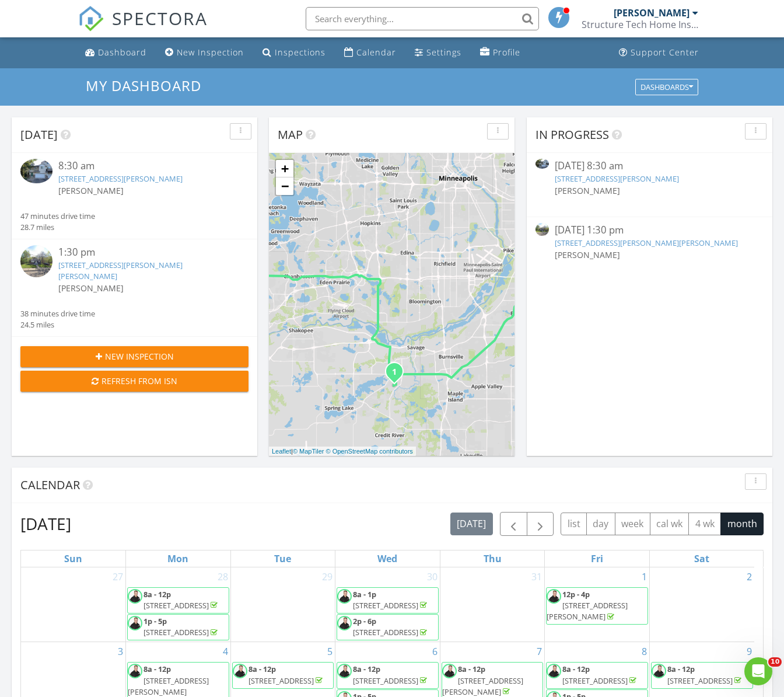 The height and width of the screenshot is (697, 784). Describe the element at coordinates (122, 52) in the screenshot. I see `div: Dashboard` at that location.